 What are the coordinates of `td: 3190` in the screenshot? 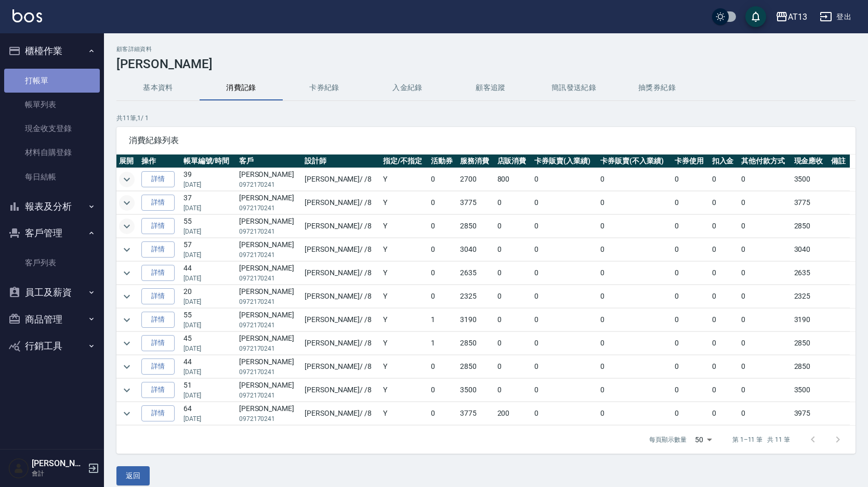 It's located at (476, 320).